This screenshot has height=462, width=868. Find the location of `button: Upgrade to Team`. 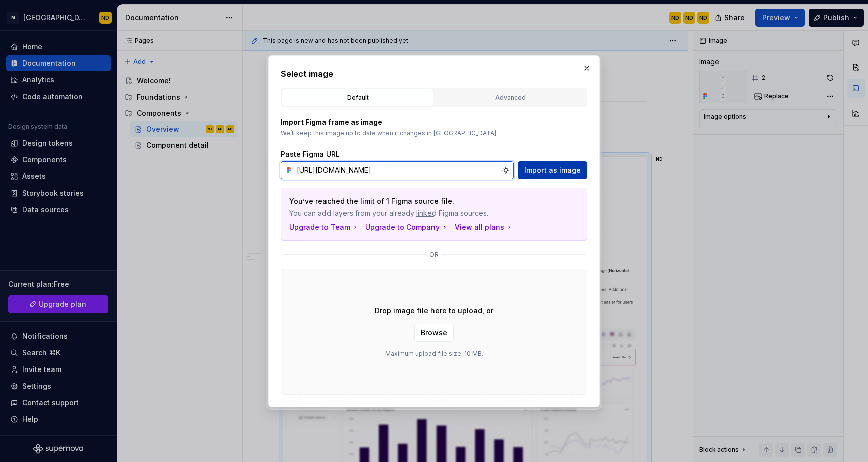

button: Upgrade to Team is located at coordinates (324, 227).